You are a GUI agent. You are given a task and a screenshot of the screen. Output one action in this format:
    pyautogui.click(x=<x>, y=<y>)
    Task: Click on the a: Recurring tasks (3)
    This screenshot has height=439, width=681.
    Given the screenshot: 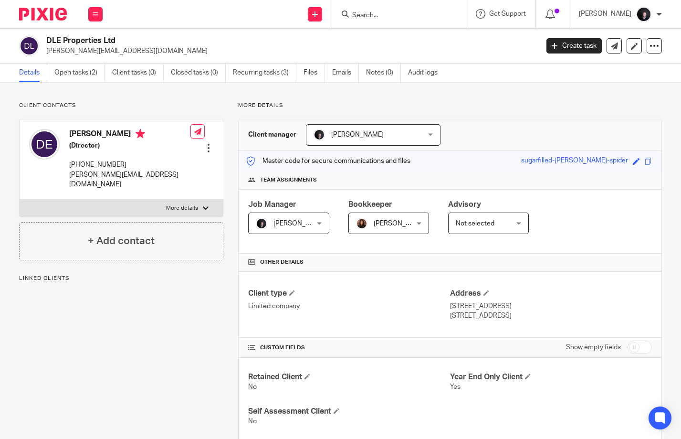 What is the action you would take?
    pyautogui.click(x=265, y=73)
    